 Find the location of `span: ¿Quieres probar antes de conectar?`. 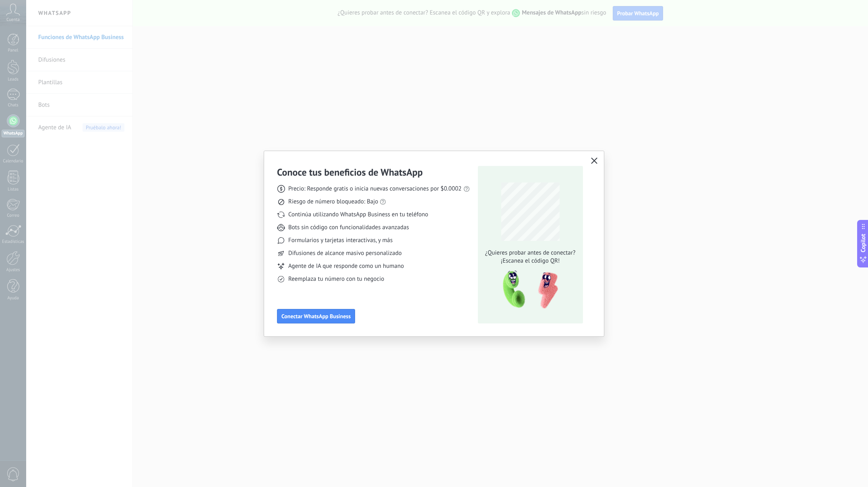

span: ¿Quieres probar antes de conectar? is located at coordinates (530, 253).